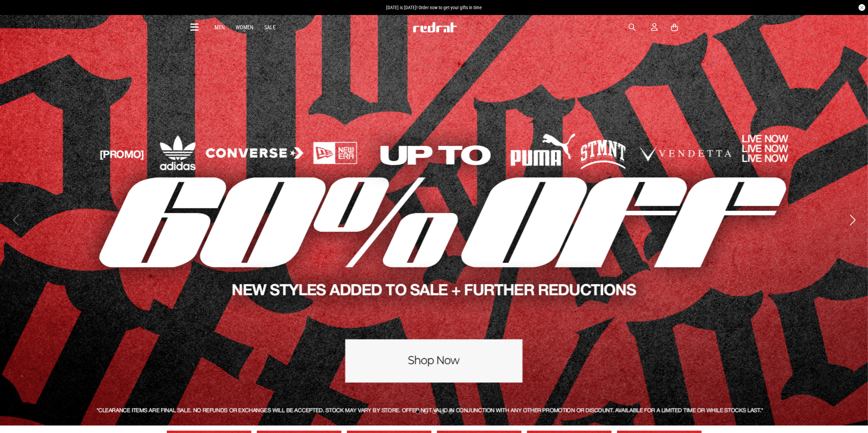 This screenshot has width=868, height=433. What do you see at coordinates (269, 28) in the screenshot?
I see `a: Sale` at bounding box center [269, 28].